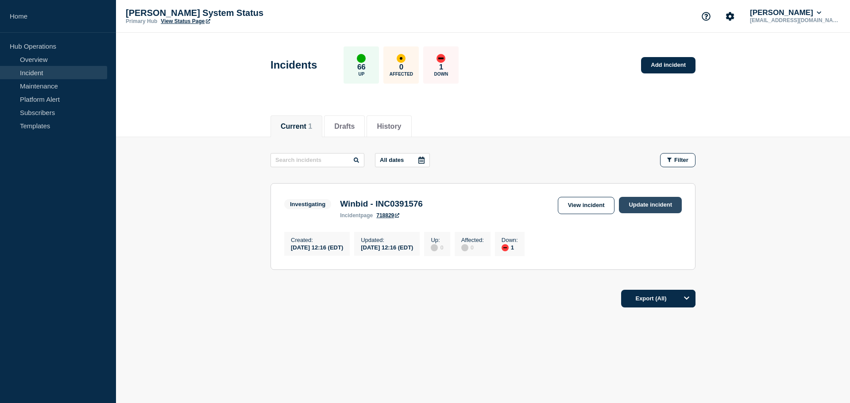 The image size is (850, 403). Describe the element at coordinates (687, 299) in the screenshot. I see `button: Options` at that location.